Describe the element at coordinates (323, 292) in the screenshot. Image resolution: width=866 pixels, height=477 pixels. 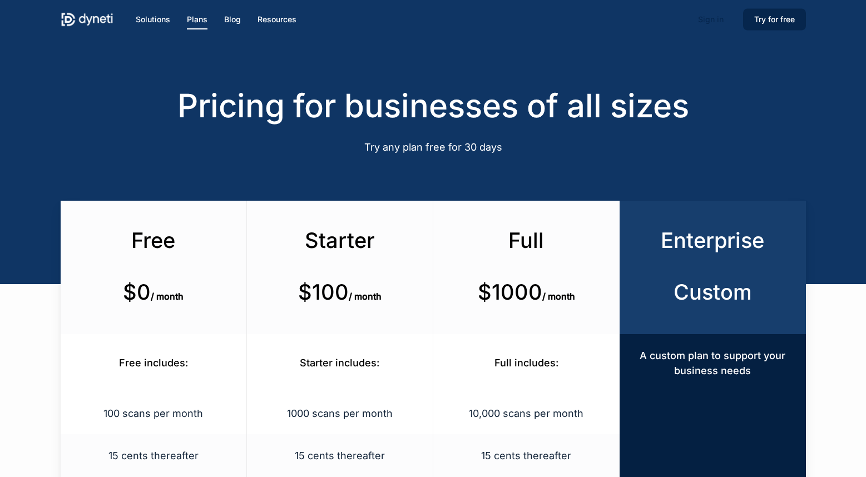
I see `b: $100` at that location.